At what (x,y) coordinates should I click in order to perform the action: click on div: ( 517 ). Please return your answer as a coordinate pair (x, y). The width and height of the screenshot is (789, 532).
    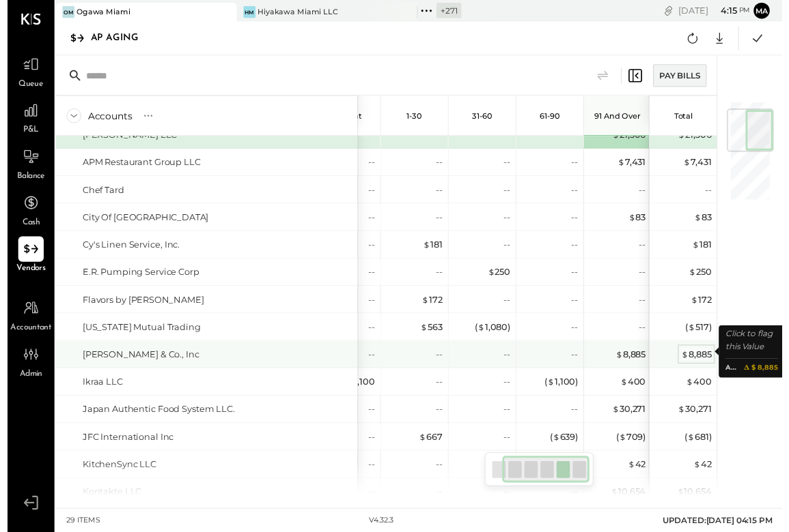
    Looking at the image, I should click on (704, 333).